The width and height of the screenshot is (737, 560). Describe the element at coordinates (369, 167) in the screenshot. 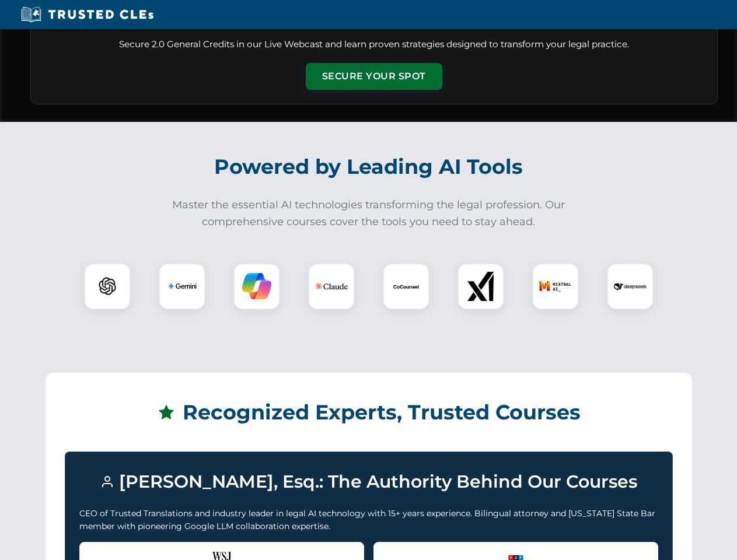

I see `h2: Powered by Leading AI Tools` at that location.